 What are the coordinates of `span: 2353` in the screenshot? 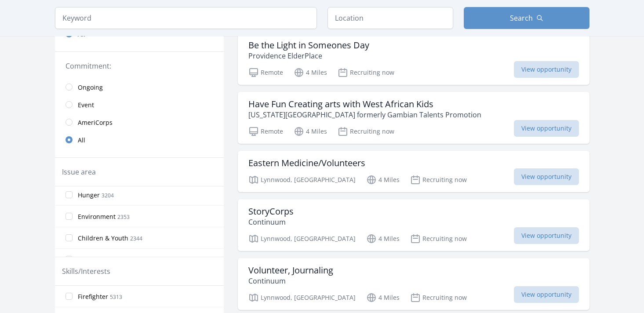 It's located at (123, 217).